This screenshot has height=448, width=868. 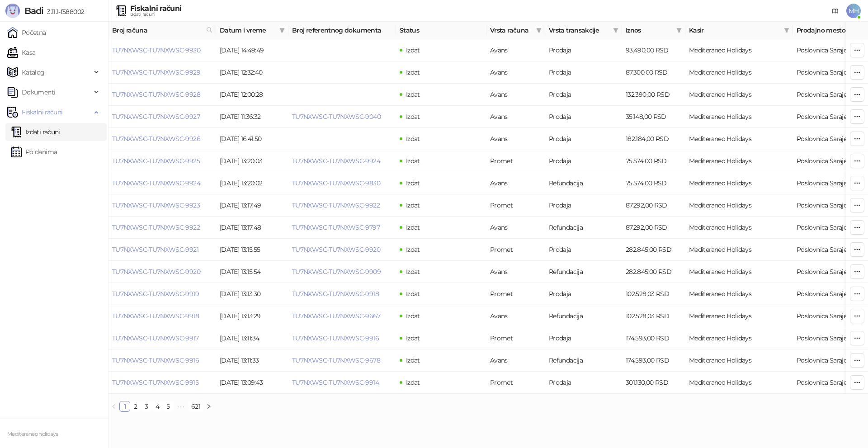 I want to click on a: TU7NXWSC-TU7NXWSC-9930, so click(x=156, y=50).